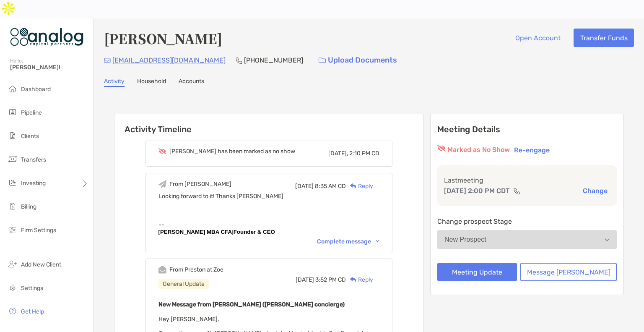  I want to click on span: 8:35 AM CD, so click(331, 186).